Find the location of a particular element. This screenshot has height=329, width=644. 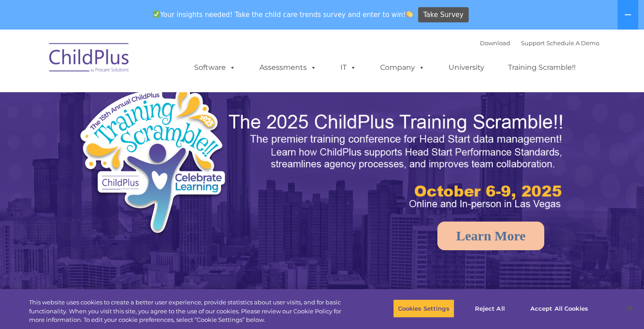

a: Company is located at coordinates (402, 68).